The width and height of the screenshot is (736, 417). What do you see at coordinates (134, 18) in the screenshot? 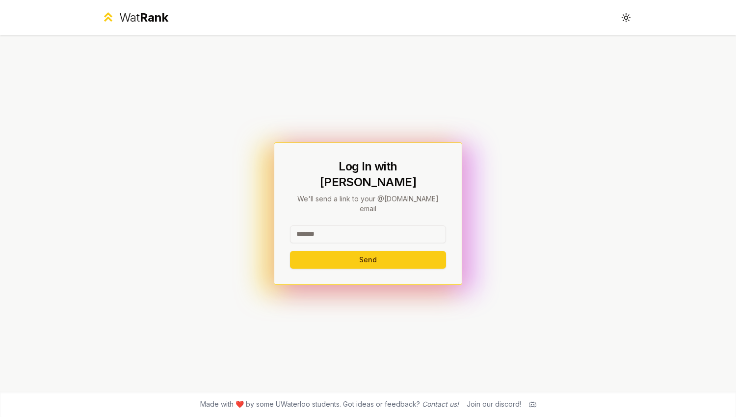
I see `a: WatRank` at bounding box center [134, 18].